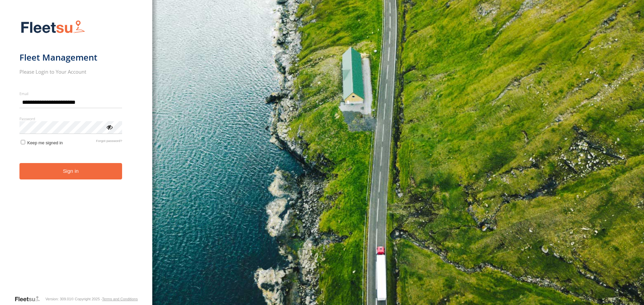 The width and height of the screenshot is (644, 305). I want to click on h2: Please Login to Your Account, so click(71, 72).